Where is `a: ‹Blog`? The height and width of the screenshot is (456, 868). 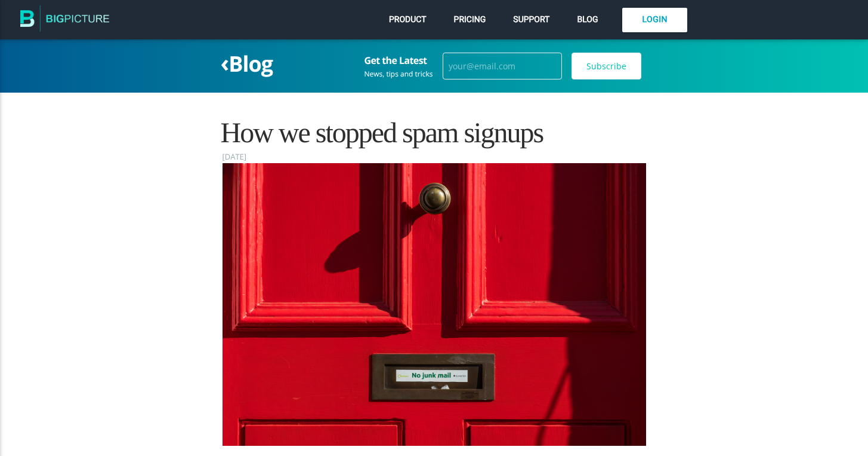
a: ‹Blog is located at coordinates (247, 63).